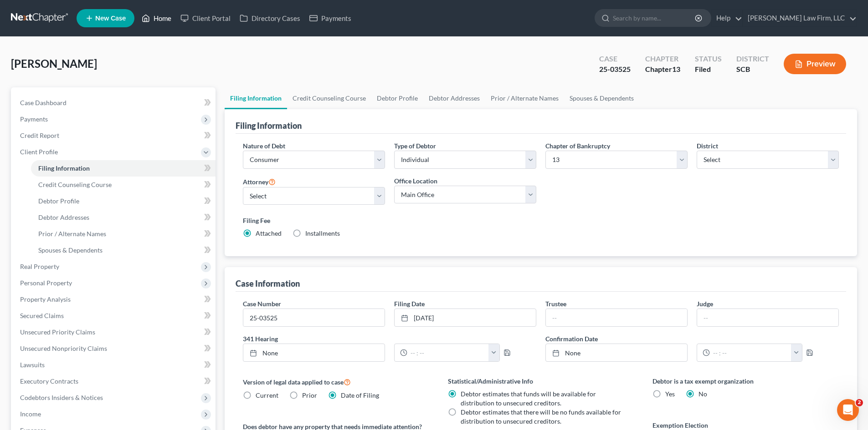 This screenshot has height=430, width=868. I want to click on span: Prior / Alternate Names, so click(72, 234).